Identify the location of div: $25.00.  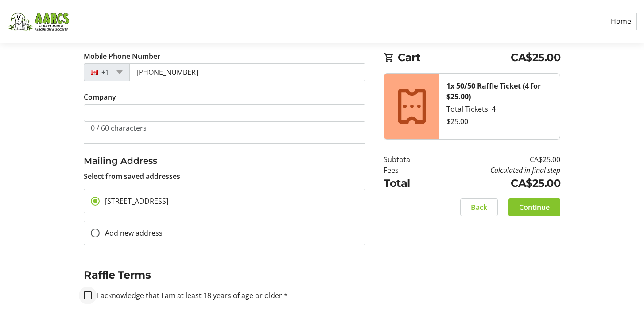
(500, 121).